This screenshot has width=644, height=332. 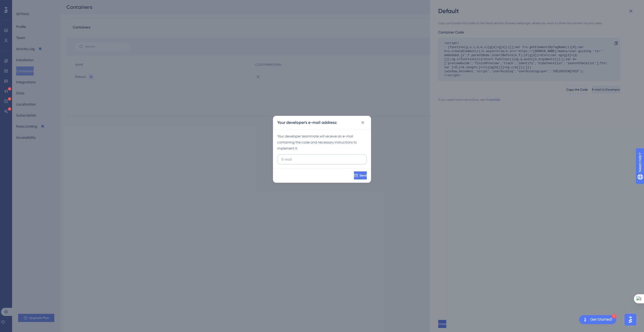 I want to click on h2: Your developer's e-mail address:, so click(x=307, y=122).